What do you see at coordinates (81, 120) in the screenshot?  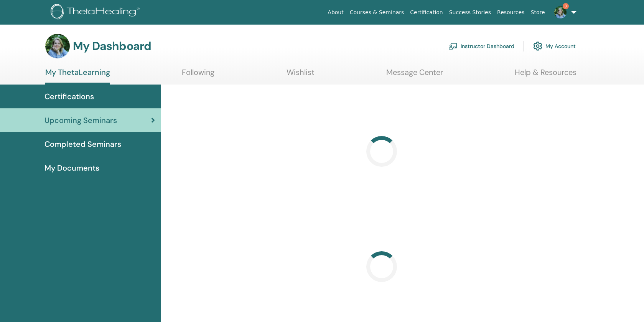 I see `span: Upcoming Seminars` at bounding box center [81, 120].